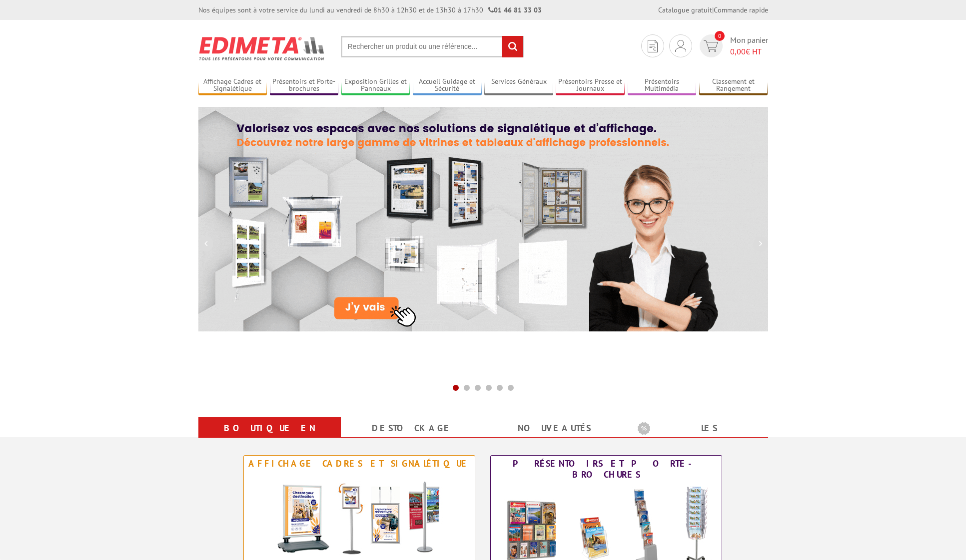 The height and width of the screenshot is (560, 966). I want to click on b: Les promotions, so click(700, 429).